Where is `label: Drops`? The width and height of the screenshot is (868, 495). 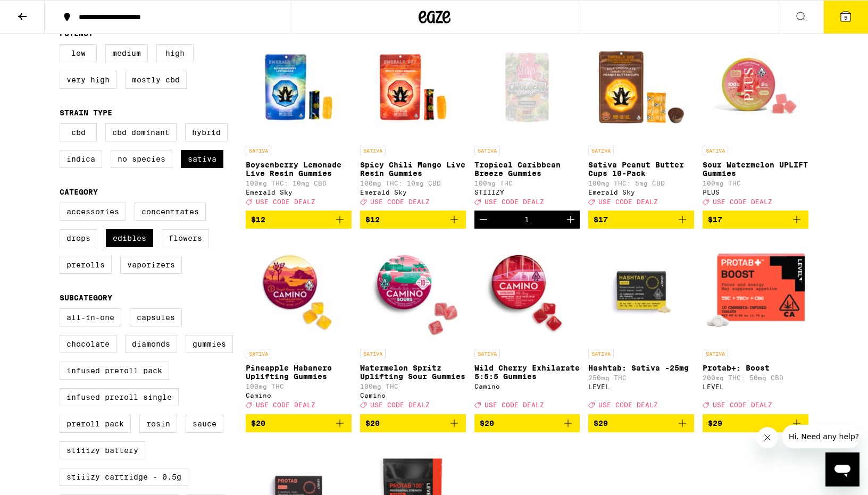
label: Drops is located at coordinates (78, 238).